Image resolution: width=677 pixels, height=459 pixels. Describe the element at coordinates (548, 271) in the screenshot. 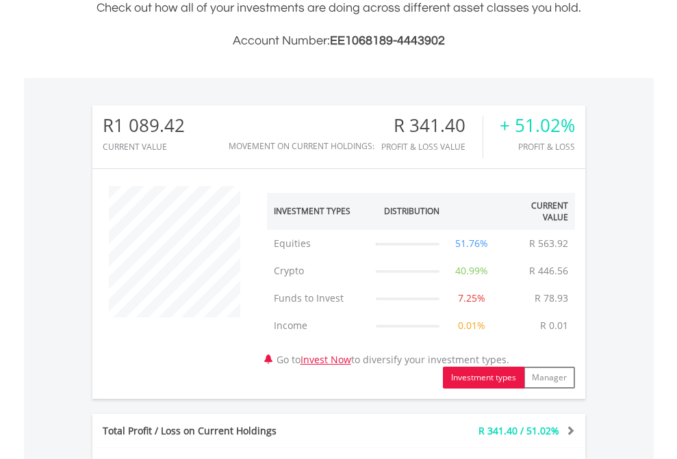

I see `td: R 446.56` at that location.